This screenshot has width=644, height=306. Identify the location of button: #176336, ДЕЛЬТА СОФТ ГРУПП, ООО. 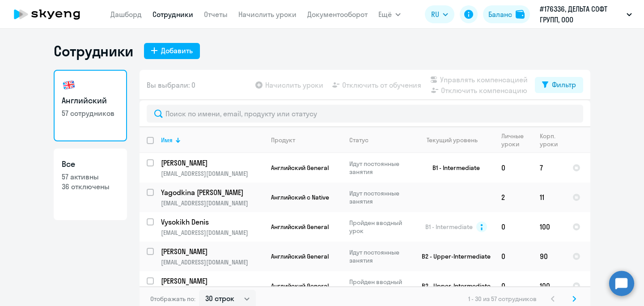
(586, 14).